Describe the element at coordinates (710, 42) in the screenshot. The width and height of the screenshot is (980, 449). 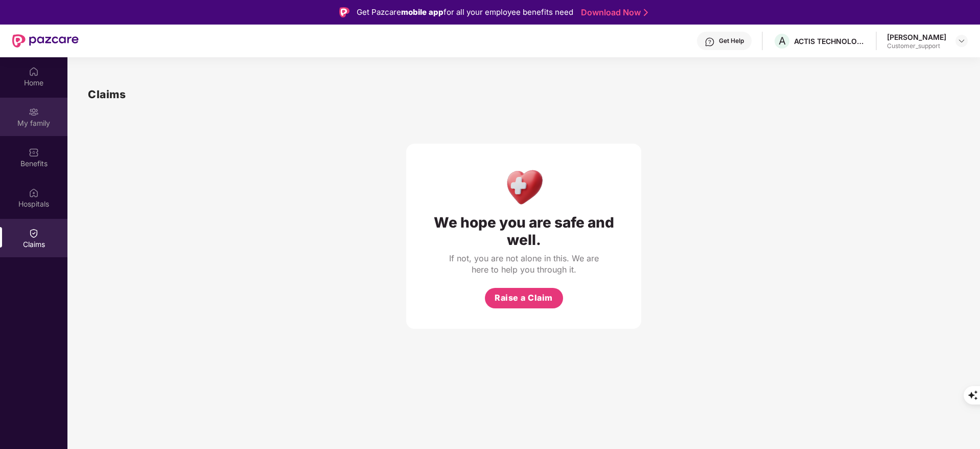
I see `img: svg+xml;base64,PHN2ZyBpZD0iSGVscC0zMngzMiIgeG1sbnM9Imh0dHA6Ly93d3cudzMub3JnLzIwMDAvc3ZnIiB3aWR0aD...` at that location.